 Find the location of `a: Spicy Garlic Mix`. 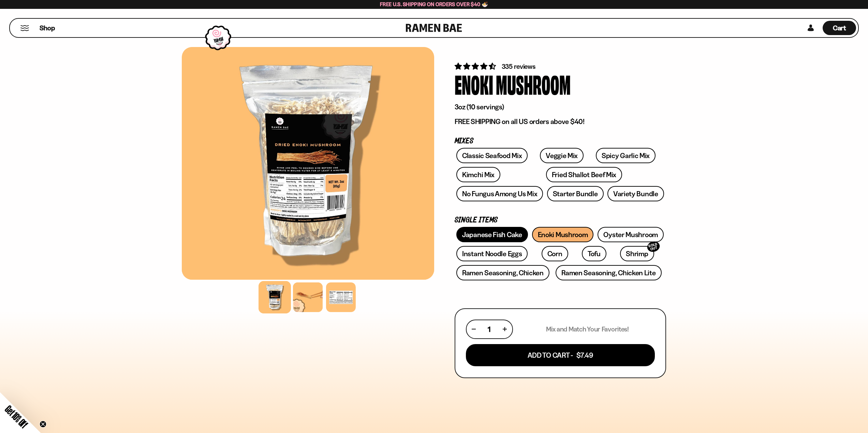

a: Spicy Garlic Mix is located at coordinates (626, 155).